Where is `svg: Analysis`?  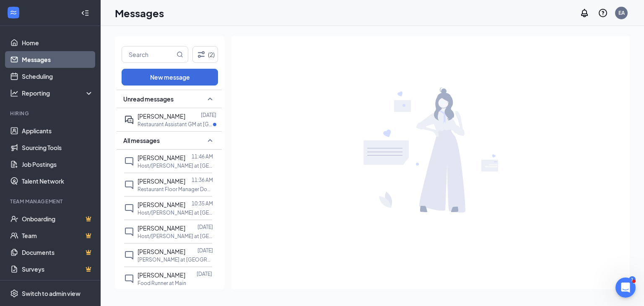 svg: Analysis is located at coordinates (14, 93).